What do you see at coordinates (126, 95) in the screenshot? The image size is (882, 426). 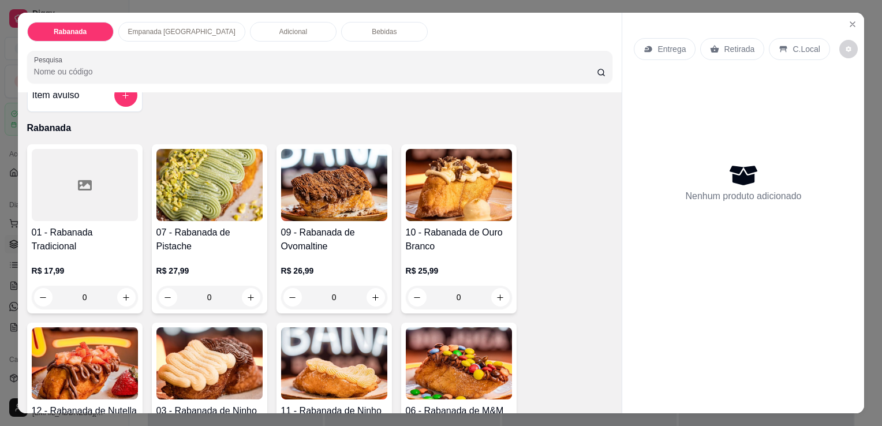 I see `button: add-separate-item` at bounding box center [126, 95].